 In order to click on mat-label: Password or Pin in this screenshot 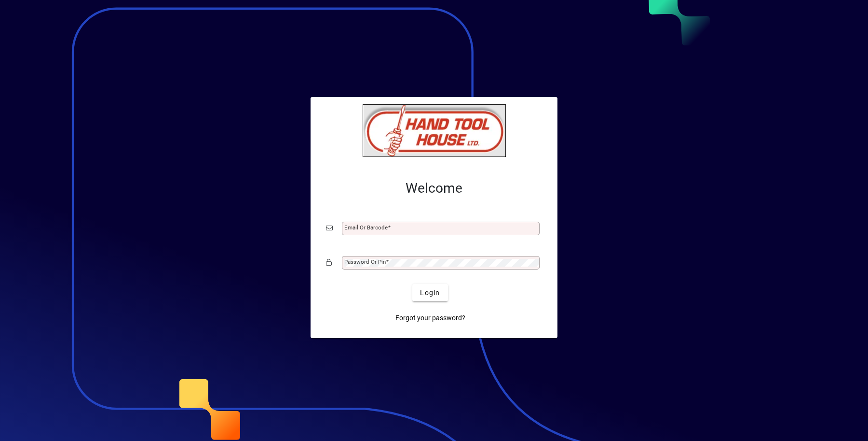, I will do `click(365, 261)`.